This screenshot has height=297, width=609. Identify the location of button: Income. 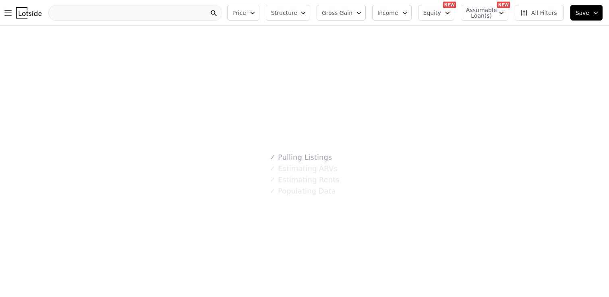
(392, 12).